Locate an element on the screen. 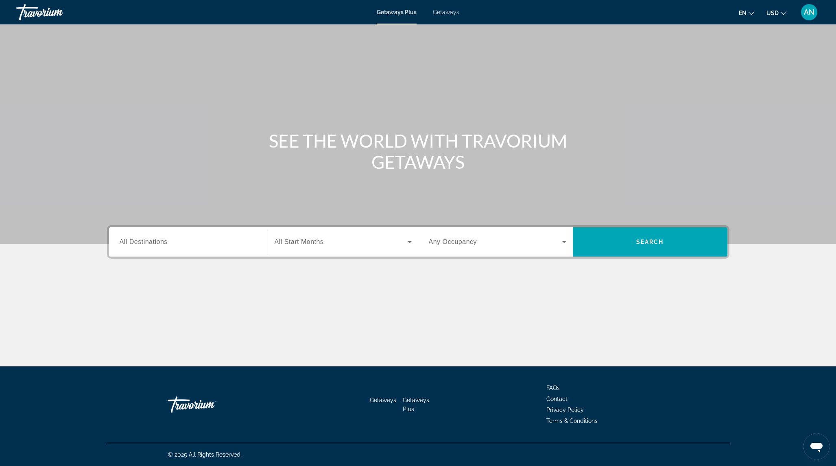  button: Change currency is located at coordinates (776, 13).